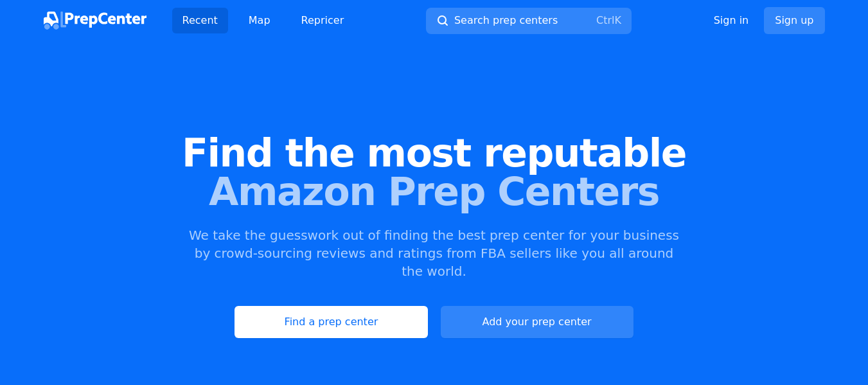 The width and height of the screenshot is (868, 385). Describe the element at coordinates (434, 254) in the screenshot. I see `p: We take the guesswork out of finding the best prep center for your business by crowd-sourcing rev...` at that location.